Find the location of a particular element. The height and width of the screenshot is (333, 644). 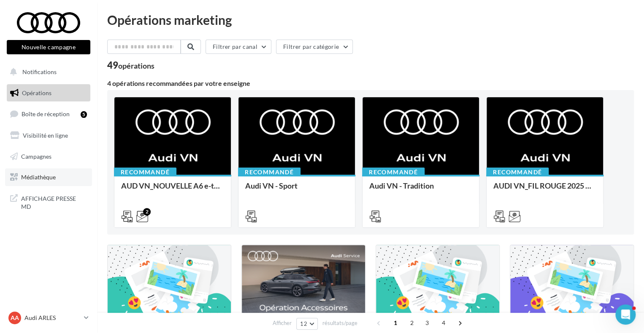

div: 5 is located at coordinates (83, 115).